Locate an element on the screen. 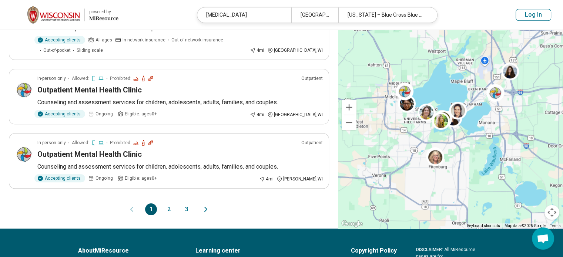 Image resolution: width=563 pixels, height=257 pixels. button: 1 is located at coordinates (151, 209).